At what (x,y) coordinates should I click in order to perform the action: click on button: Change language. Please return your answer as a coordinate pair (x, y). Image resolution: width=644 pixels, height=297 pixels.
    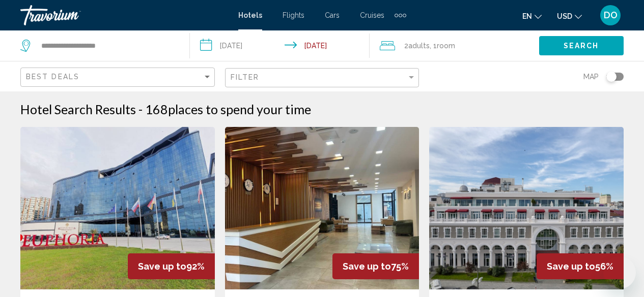
    Looking at the image, I should click on (532, 16).